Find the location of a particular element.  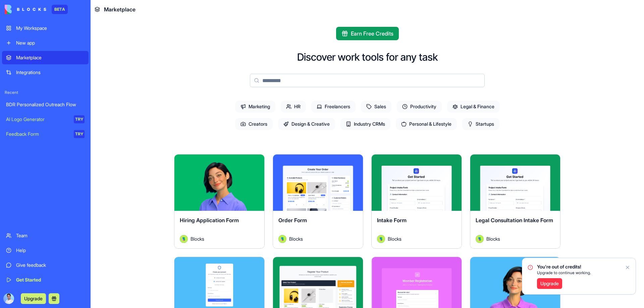

div: If helpful, I can show you both options and map them to your workflow. You can grab a time or tel... is located at coordinates (52, 39).